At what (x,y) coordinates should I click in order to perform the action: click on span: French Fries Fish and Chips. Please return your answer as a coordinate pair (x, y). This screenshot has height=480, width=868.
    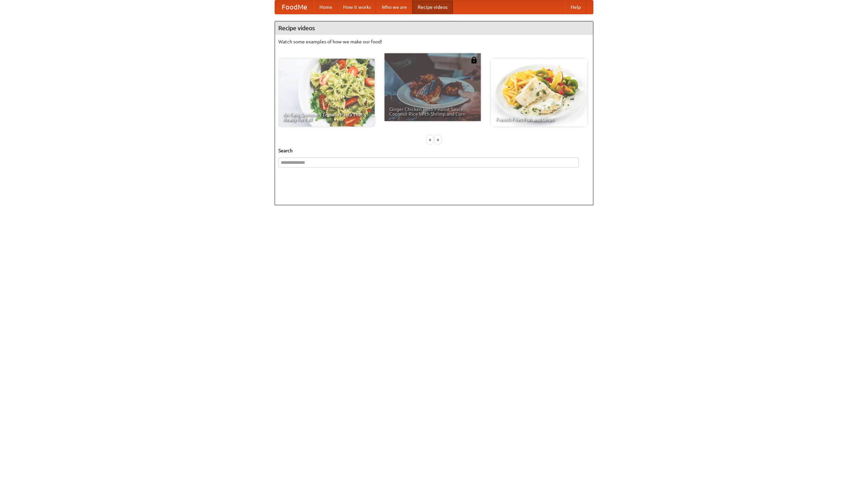
    Looking at the image, I should click on (539, 119).